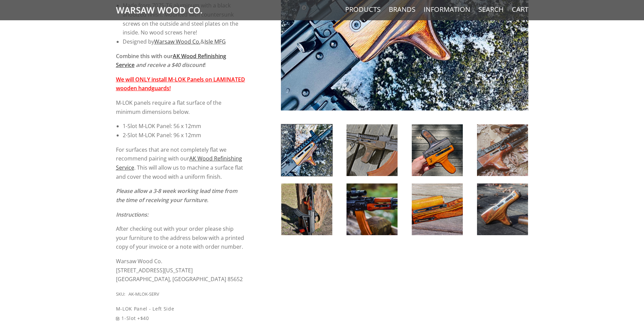 The width and height of the screenshot is (644, 322). I want to click on a: Search, so click(491, 10).